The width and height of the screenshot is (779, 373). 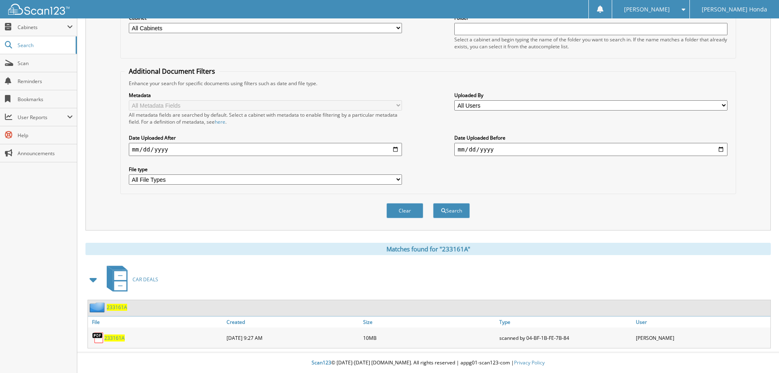 I want to click on legend: Additional Document Filters, so click(x=172, y=71).